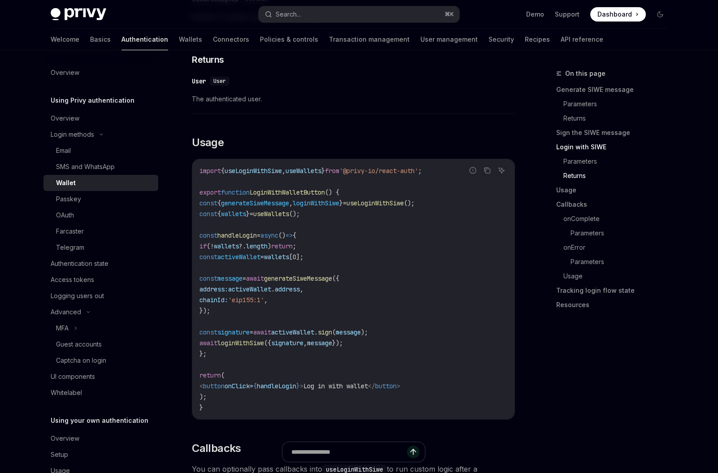 This screenshot has height=473, width=718. Describe the element at coordinates (233, 214) in the screenshot. I see `span: wallets` at that location.